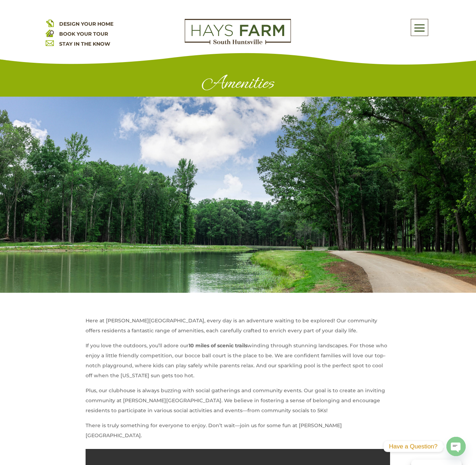  What do you see at coordinates (238, 32) in the screenshot?
I see `img: Logo` at bounding box center [238, 32].